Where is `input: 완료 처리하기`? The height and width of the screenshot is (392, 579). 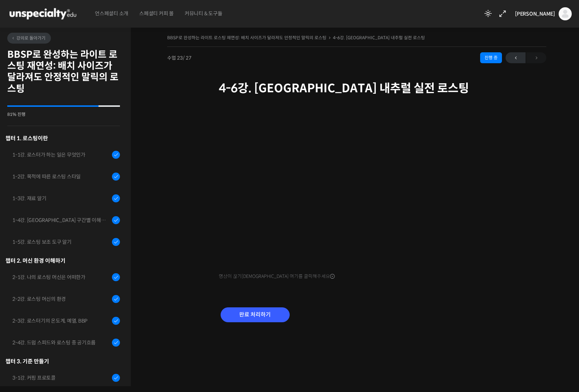 input: 완료 처리하기 is located at coordinates (255, 315).